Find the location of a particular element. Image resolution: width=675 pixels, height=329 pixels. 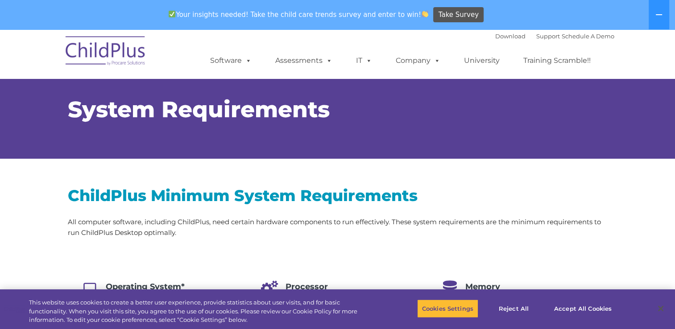

span: Phone number is located at coordinates (288, 91).